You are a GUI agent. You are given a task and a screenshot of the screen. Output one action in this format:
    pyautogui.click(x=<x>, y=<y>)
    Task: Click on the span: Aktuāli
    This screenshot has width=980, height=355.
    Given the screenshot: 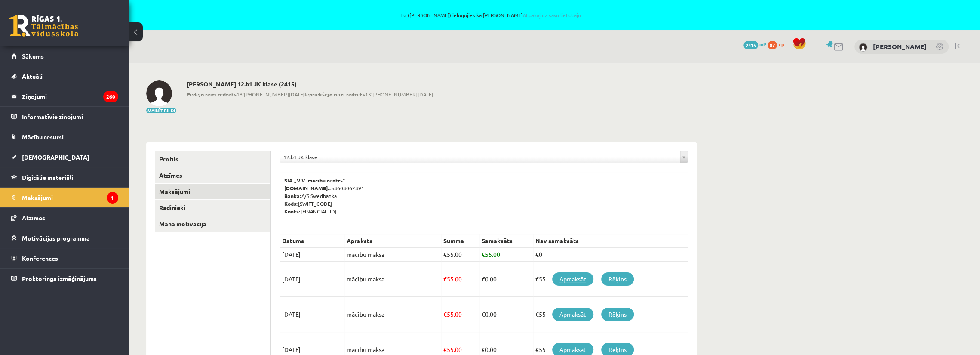 What is the action you would take?
    pyautogui.click(x=33, y=76)
    